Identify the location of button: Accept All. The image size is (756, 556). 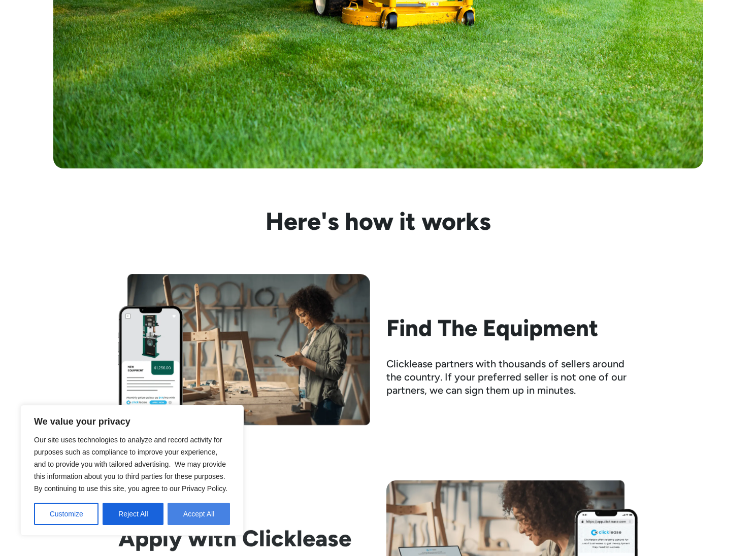
(199, 514).